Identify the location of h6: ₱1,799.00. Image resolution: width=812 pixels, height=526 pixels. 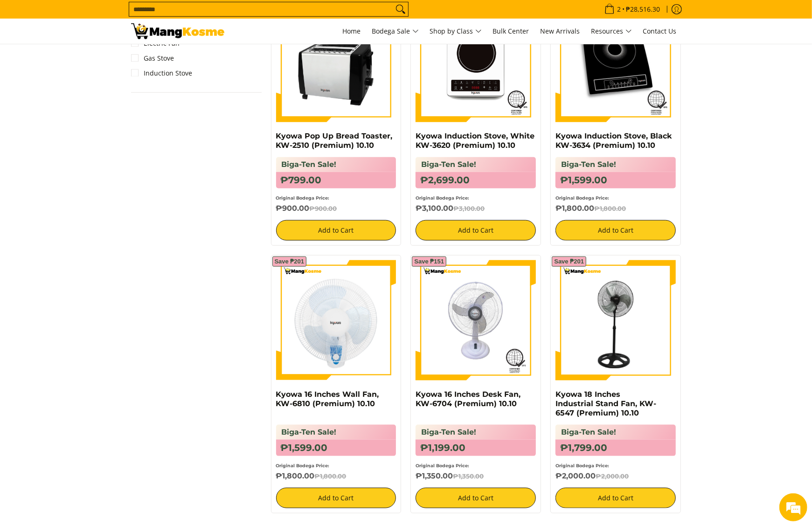
(616, 448).